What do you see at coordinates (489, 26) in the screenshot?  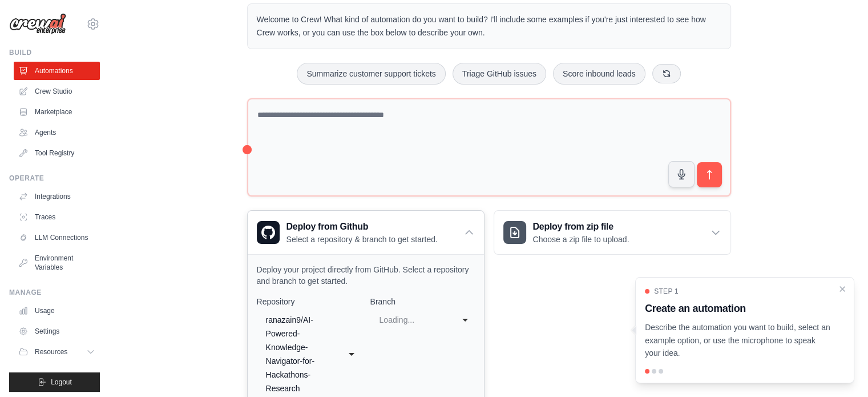 I see `p: Welcome to Crew! What kind of automation do you want to build? I'll include some examples if you'...` at bounding box center [489, 26].